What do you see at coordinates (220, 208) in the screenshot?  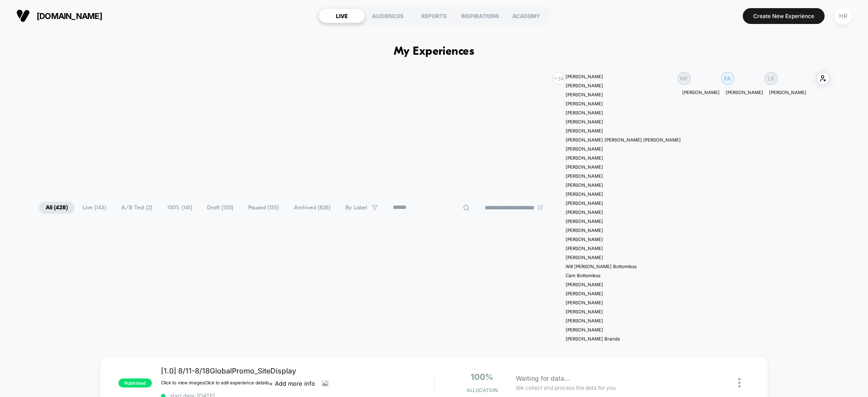 I see `span: Draft ( 150 )` at bounding box center [220, 208].